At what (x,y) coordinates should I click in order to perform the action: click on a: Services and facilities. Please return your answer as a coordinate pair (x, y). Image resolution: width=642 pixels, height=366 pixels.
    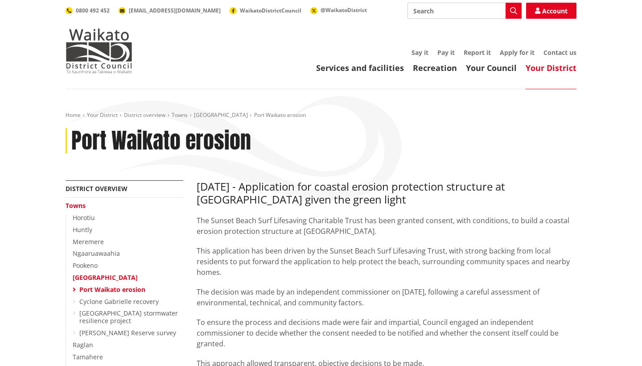
    Looking at the image, I should click on (360, 68).